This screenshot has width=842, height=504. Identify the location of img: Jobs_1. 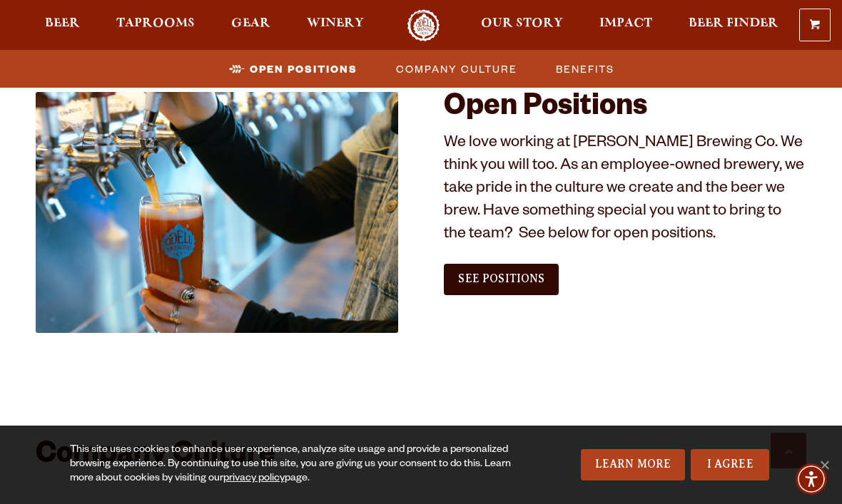
(217, 212).